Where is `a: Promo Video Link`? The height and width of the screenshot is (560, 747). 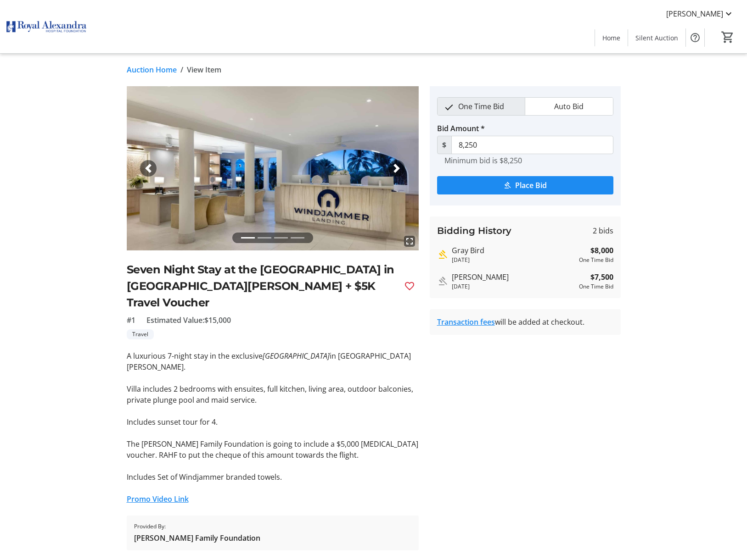
a: Promo Video Link is located at coordinates (158, 499).